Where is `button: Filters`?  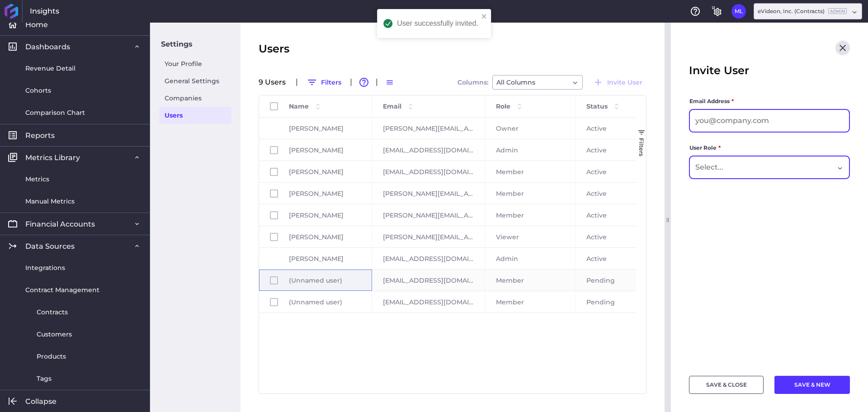
button: Filters is located at coordinates (324, 82).